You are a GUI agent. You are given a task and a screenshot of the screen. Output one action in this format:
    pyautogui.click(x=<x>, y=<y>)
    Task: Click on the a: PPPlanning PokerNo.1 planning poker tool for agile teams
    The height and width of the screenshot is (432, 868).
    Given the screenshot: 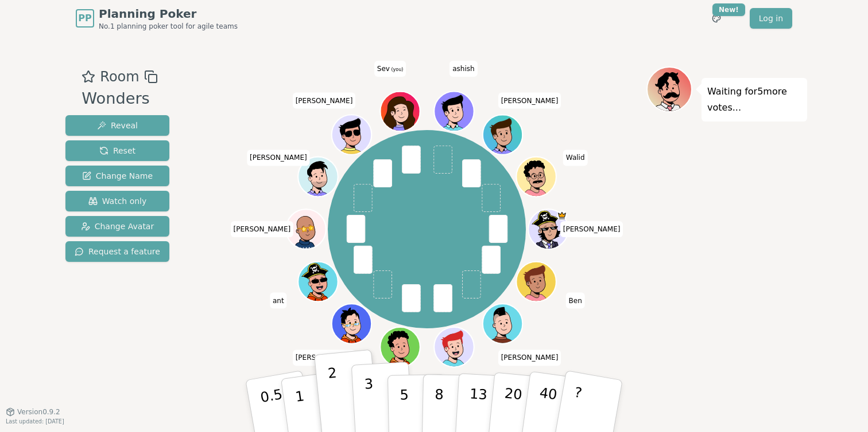 What is the action you would take?
    pyautogui.click(x=157, y=18)
    